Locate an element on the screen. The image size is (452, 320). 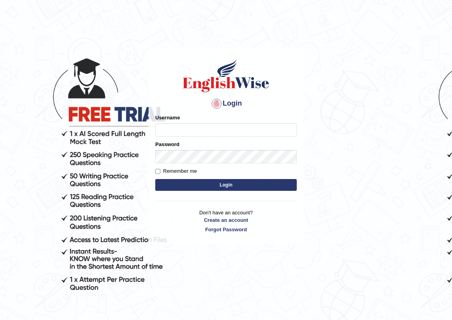
label: Username is located at coordinates (167, 117).